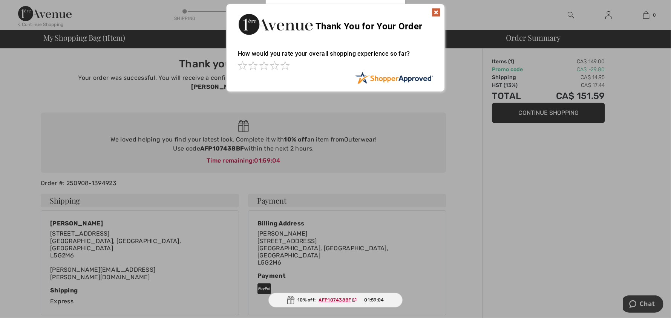 Image resolution: width=671 pixels, height=318 pixels. What do you see at coordinates (24, 9) in the screenshot?
I see `span: Chat` at bounding box center [24, 9].